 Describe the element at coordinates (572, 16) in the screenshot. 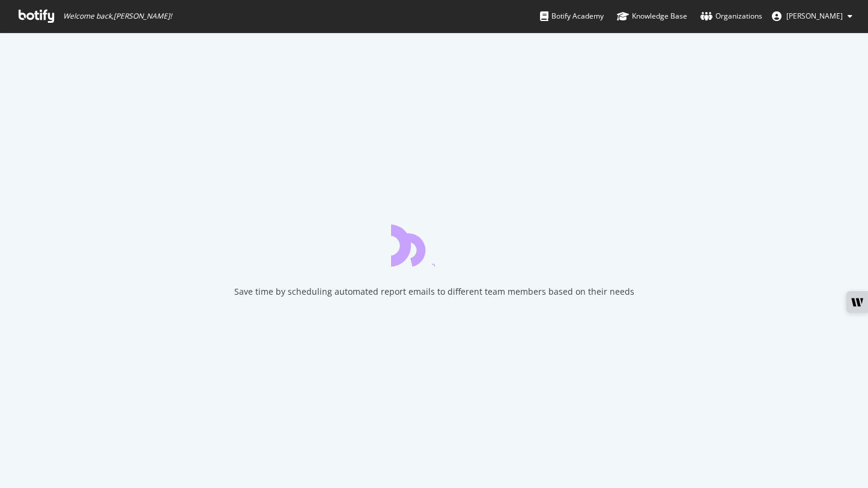

I see `div: Botify Academy` at that location.